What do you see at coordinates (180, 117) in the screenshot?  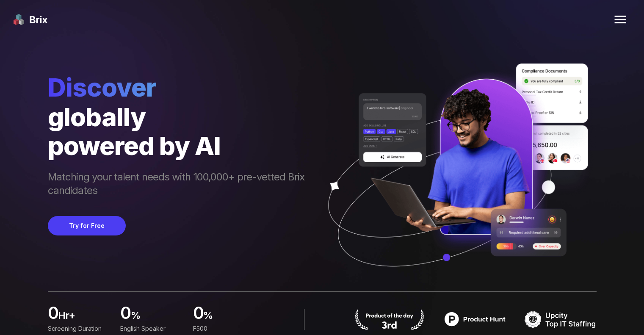 I see `div: globally` at bounding box center [180, 117].